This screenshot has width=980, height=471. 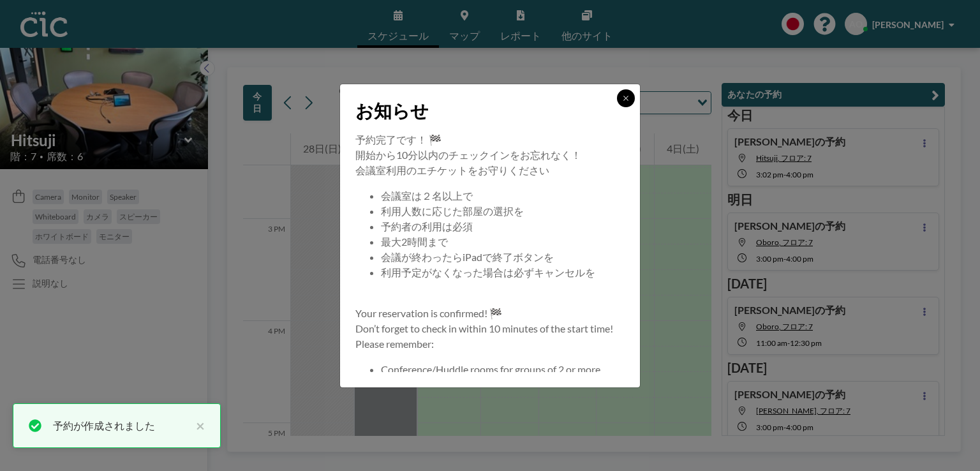 What do you see at coordinates (398, 139) in the screenshot?
I see `span: 予約完了です！ 🏁` at bounding box center [398, 139].